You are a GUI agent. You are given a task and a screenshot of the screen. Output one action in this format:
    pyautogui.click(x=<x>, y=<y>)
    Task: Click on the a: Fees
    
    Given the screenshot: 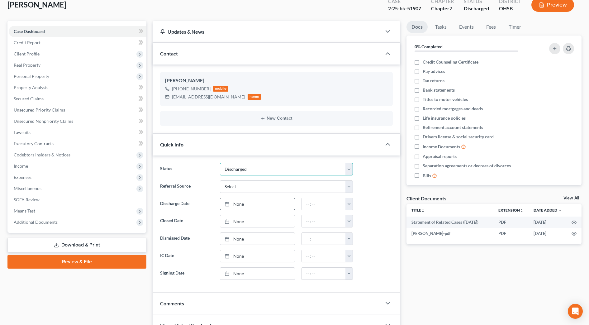 What is the action you would take?
    pyautogui.click(x=491, y=27)
    